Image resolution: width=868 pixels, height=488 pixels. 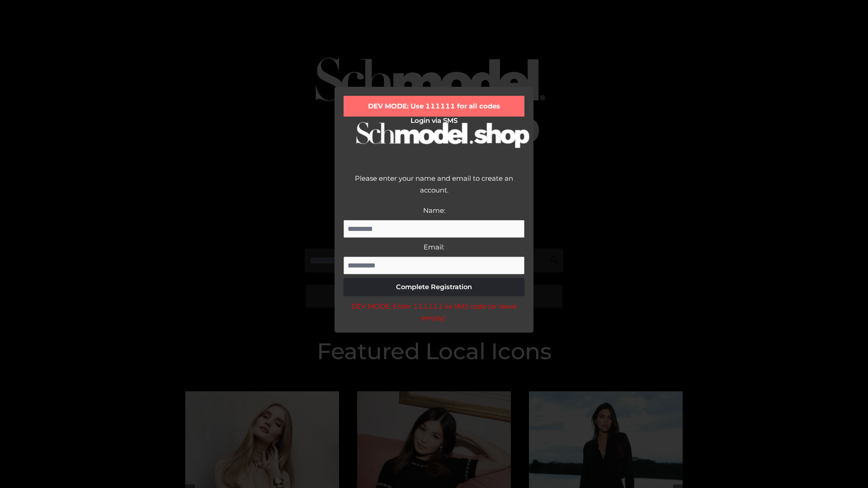 I want to click on h2: Login via SMS, so click(x=434, y=121).